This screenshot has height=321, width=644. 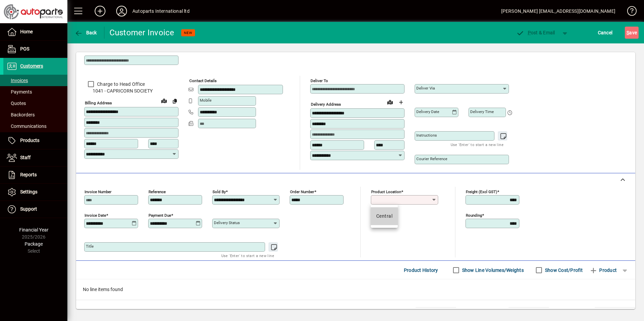 What do you see at coordinates (35, 192) in the screenshot?
I see `a: Settings` at bounding box center [35, 192].